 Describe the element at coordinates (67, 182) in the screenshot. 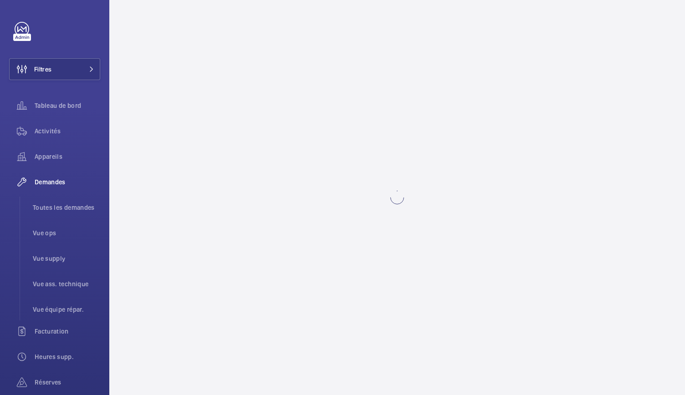

I see `span: Demandes` at that location.